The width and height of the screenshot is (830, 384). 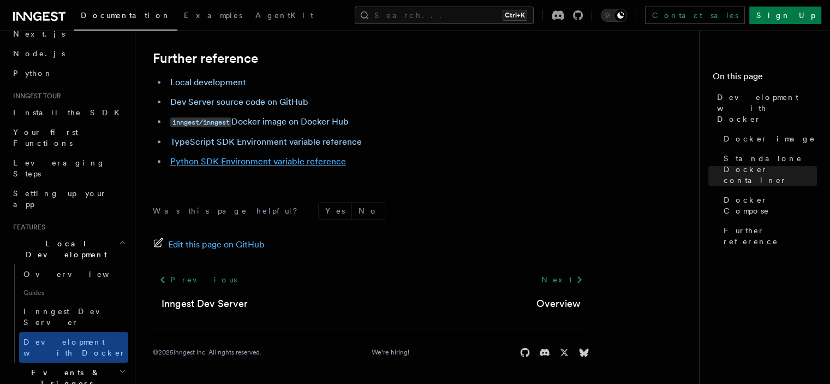 What do you see at coordinates (39, 53) in the screenshot?
I see `span: Node.js` at bounding box center [39, 53].